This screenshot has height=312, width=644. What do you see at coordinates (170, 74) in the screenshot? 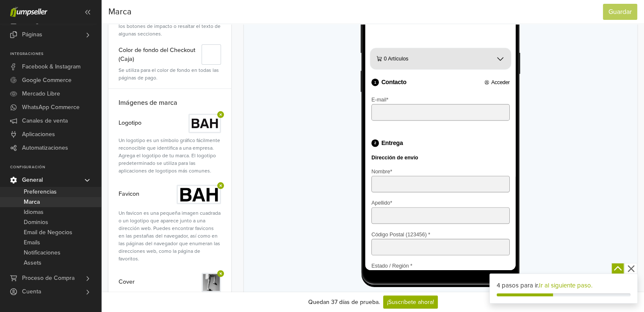
I see `div: Se utiliza para el color de fondo en todas las páginas de pago.` at bounding box center [170, 74].